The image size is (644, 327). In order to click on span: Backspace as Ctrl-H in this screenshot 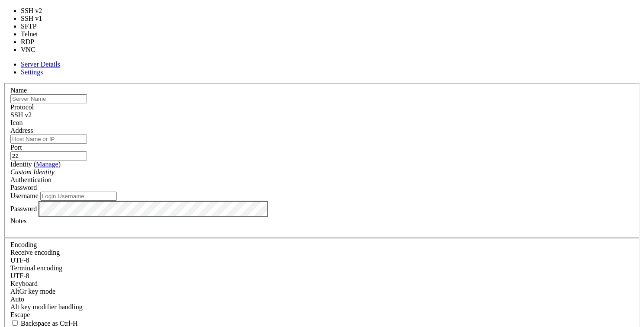, I will do `click(49, 323)`.